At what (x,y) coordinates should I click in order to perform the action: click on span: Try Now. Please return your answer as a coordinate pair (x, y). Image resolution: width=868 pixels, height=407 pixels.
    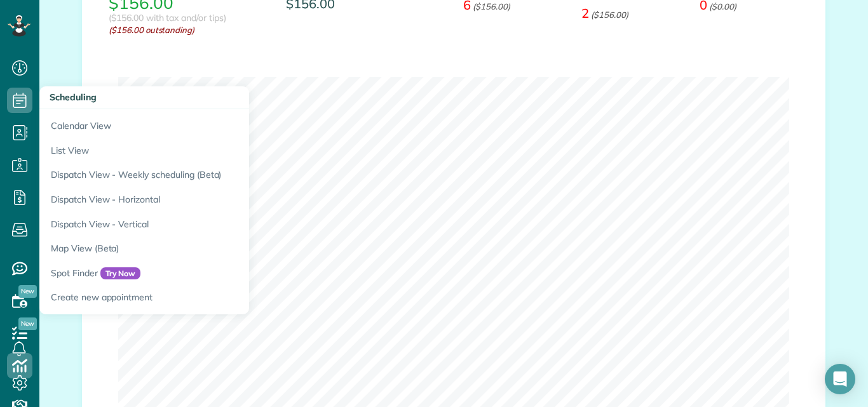
    Looking at the image, I should click on (121, 274).